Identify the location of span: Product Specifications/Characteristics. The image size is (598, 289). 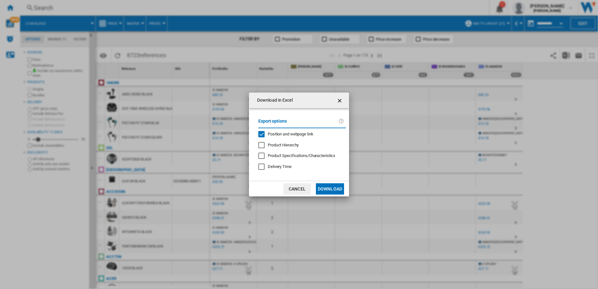
(301, 155).